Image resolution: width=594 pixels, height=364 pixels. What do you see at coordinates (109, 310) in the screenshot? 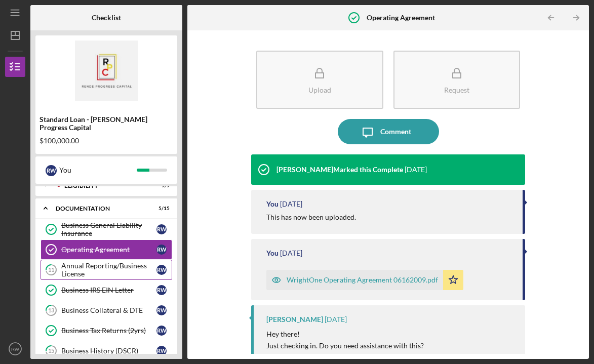
I see `div: Business Collateral & DTE` at bounding box center [109, 310].